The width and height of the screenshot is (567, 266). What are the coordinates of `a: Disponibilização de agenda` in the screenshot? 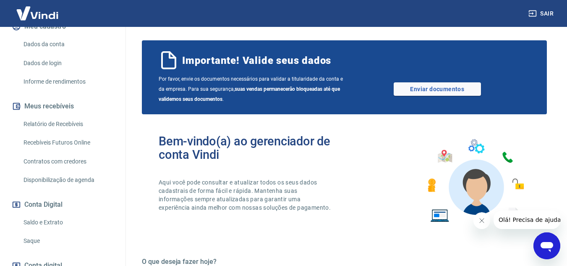 It's located at (68, 180).